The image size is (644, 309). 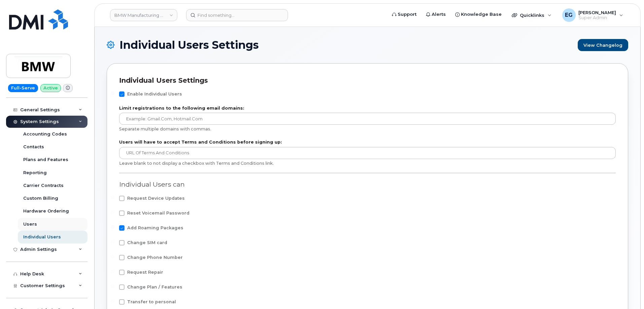 What do you see at coordinates (367, 118) in the screenshot?
I see `input: Example: gmail.com, hotmail.com` at bounding box center [367, 118].